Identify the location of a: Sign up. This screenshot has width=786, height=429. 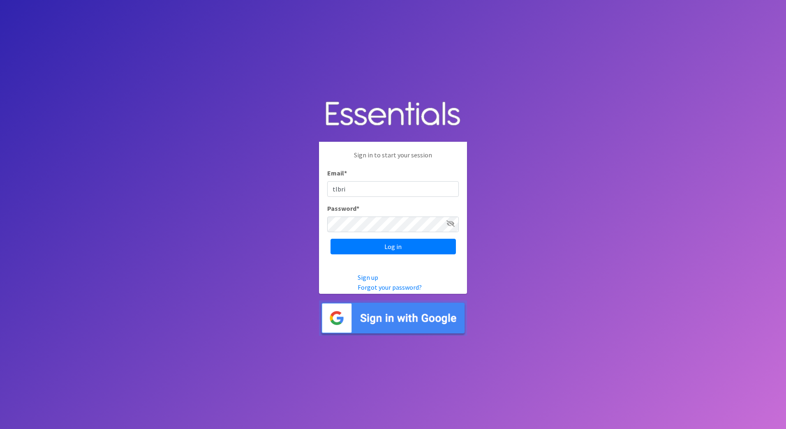
(368, 278).